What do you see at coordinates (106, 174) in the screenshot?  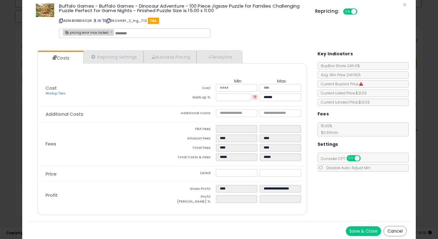 I see `p: Price` at bounding box center [106, 174].